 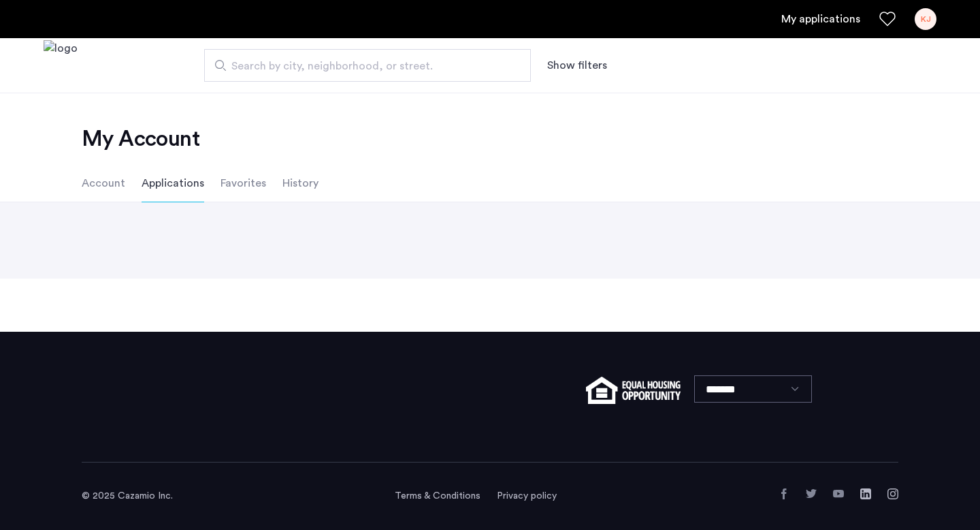 What do you see at coordinates (820, 19) in the screenshot?
I see `a: My application` at bounding box center [820, 19].